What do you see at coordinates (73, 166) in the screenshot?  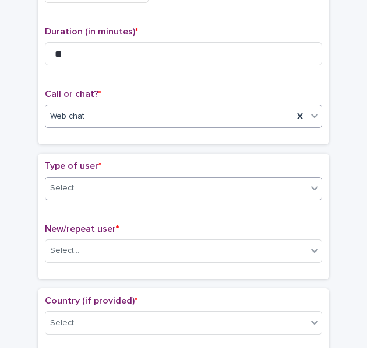 I see `span: Type of user` at bounding box center [73, 166].